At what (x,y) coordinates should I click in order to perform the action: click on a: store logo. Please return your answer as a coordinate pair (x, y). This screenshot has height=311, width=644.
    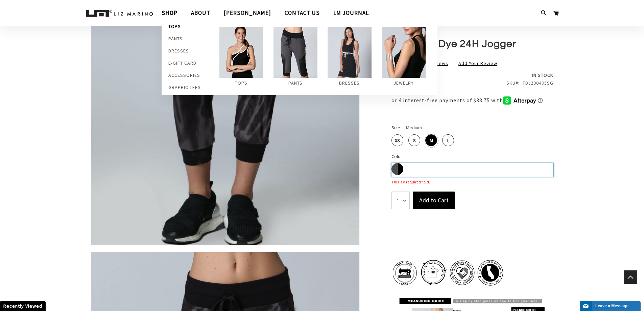
    Looking at the image, I should click on (119, 13).